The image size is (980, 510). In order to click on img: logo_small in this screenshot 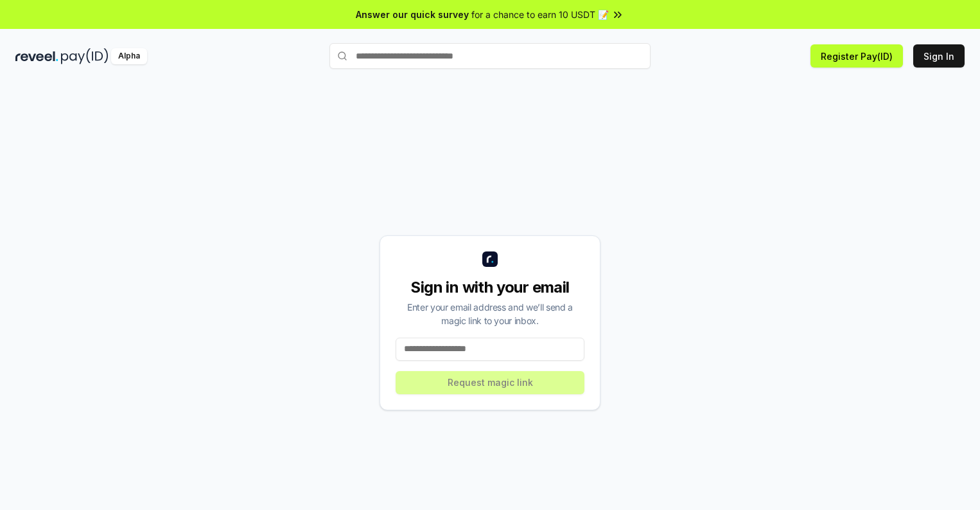, I will do `click(490, 259)`.